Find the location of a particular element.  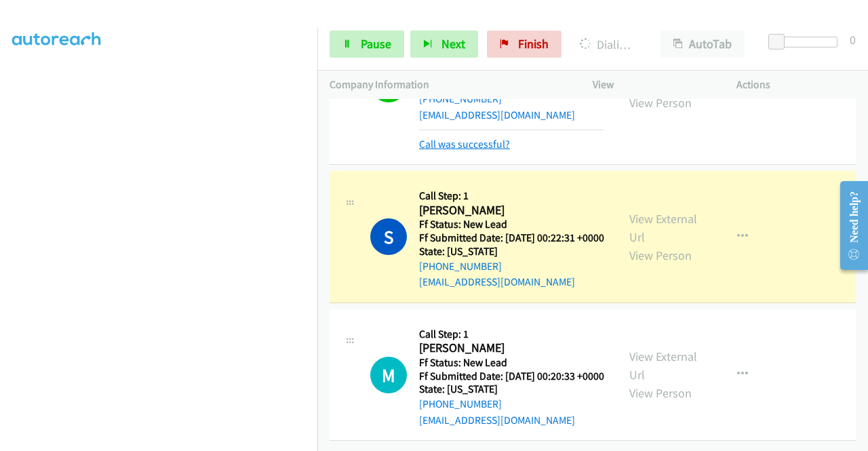

p: Company Information is located at coordinates (449, 85).